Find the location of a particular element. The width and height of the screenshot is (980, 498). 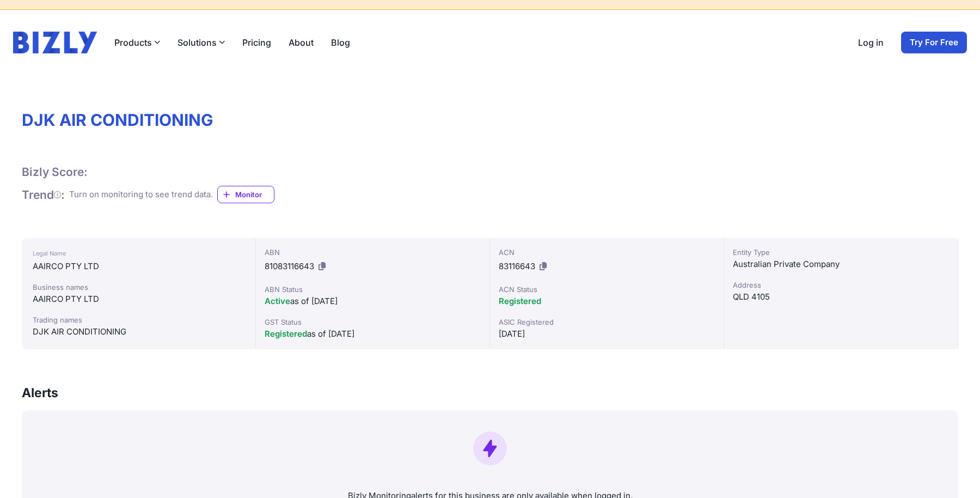

h1: DJK AIR CONDITIONING is located at coordinates (490, 120).